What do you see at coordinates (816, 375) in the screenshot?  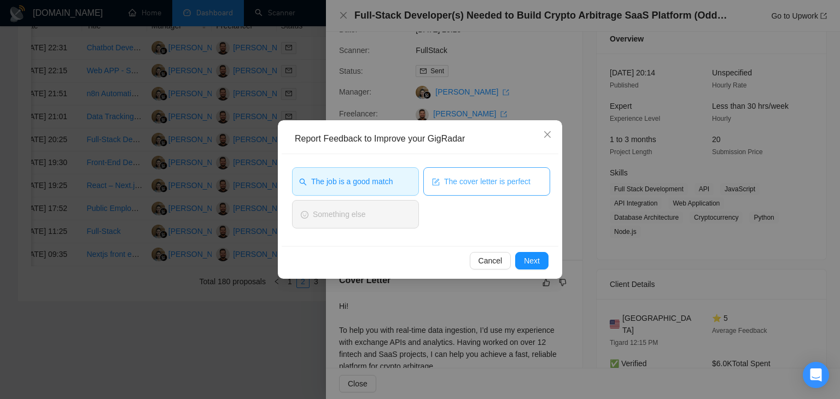 I see `div: Open Intercom Messenger` at bounding box center [816, 375].